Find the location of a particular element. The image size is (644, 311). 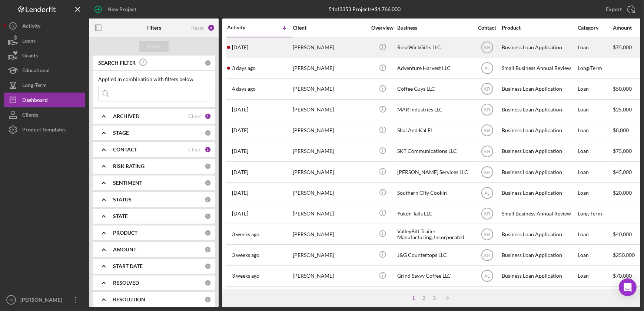

time: 2025-08-30 04:10 is located at coordinates (244, 68).